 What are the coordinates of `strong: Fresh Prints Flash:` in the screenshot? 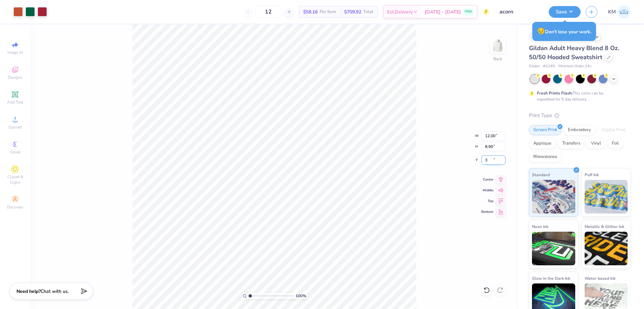 It's located at (555, 93).